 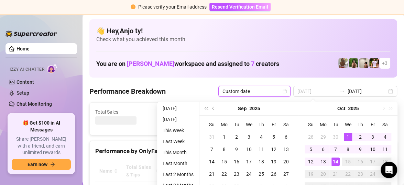 What do you see at coordinates (261, 162) in the screenshot?
I see `td: 2025-09-18` at bounding box center [261, 162].